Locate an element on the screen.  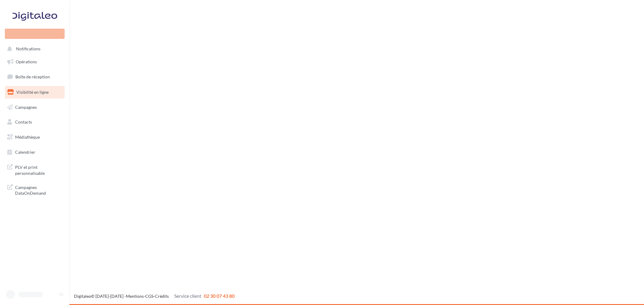
a: Mentions is located at coordinates (134, 296).